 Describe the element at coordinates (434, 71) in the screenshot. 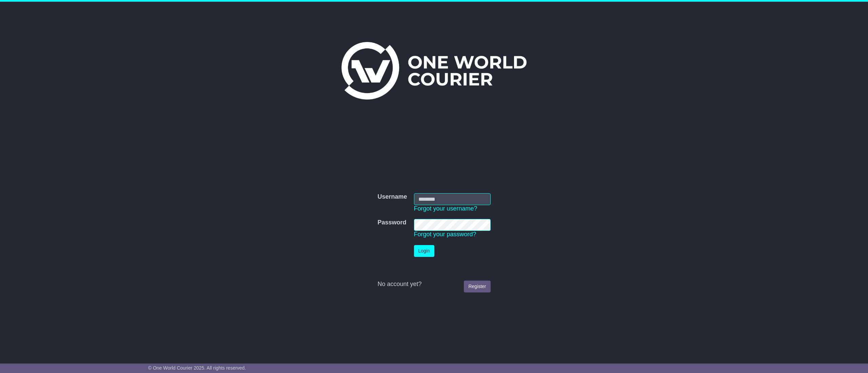

I see `img: One World` at that location.